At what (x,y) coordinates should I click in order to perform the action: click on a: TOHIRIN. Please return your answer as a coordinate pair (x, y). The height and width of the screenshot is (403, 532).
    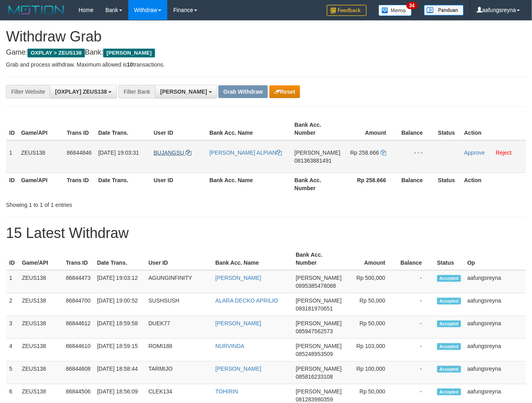
    Looking at the image, I should click on (227, 391).